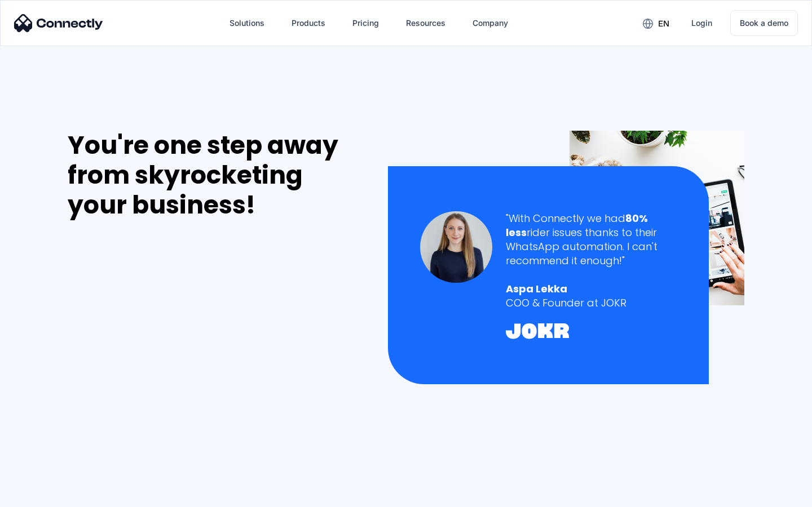  What do you see at coordinates (701, 23) in the screenshot?
I see `div: Login` at bounding box center [701, 23].